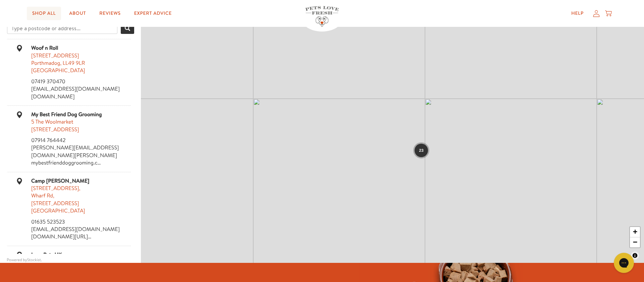 Image resolution: width=644 pixels, height=282 pixels. Describe the element at coordinates (34, 259) in the screenshot. I see `a: Stockist Store Locator software (This link will open in a new tab)` at that location.